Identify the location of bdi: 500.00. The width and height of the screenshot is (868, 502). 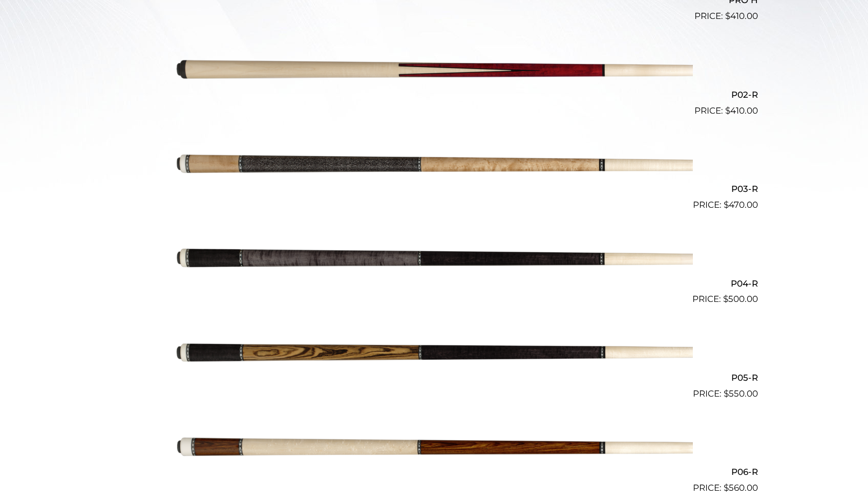
(741, 299).